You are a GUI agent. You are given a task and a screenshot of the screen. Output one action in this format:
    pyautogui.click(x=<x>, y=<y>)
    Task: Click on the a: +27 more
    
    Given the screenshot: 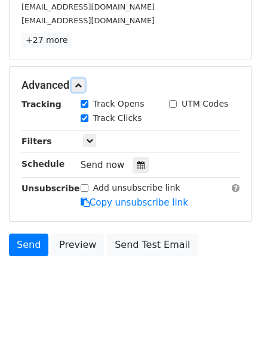 What is the action you would take?
    pyautogui.click(x=47, y=40)
    